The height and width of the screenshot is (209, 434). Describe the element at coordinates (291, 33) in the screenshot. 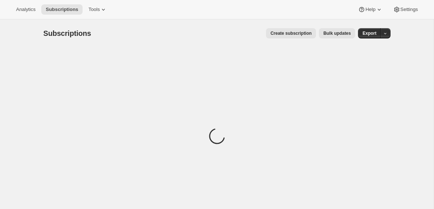

I see `button: Create subscription` at that location.